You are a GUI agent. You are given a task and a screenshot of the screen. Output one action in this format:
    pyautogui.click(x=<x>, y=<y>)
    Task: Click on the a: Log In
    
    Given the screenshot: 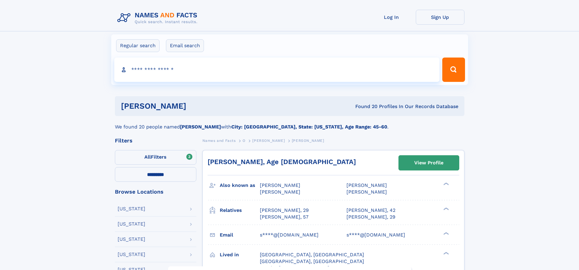 What is the action you would take?
    pyautogui.click(x=391, y=17)
    